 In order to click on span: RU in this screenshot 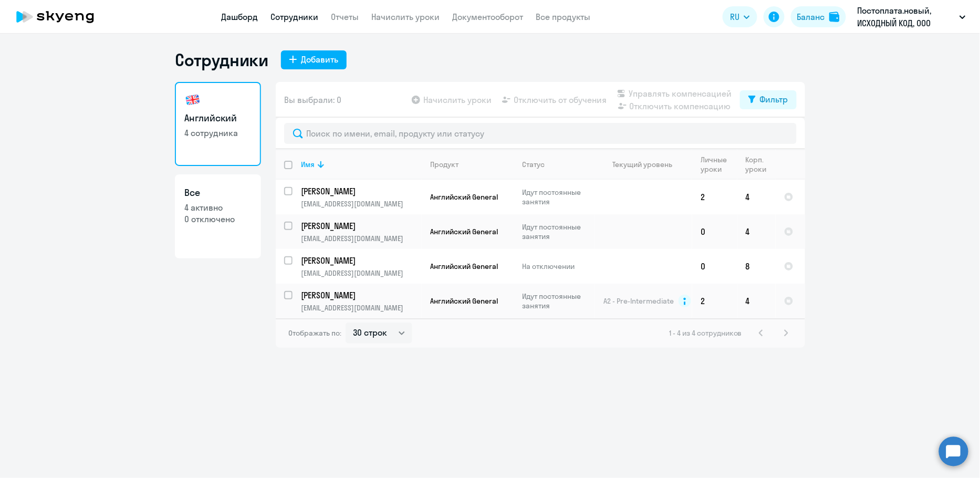, I will do `click(735, 17)`.